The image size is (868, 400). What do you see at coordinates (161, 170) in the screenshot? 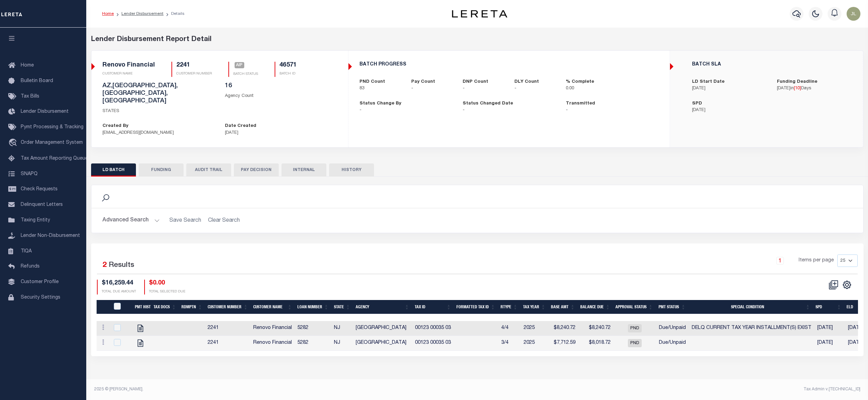
I see `button: FUNDING` at bounding box center [161, 170].